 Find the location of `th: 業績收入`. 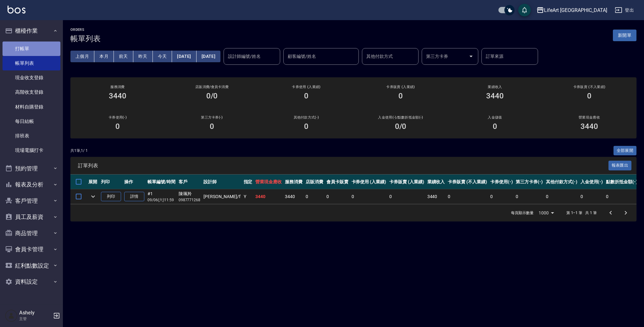

th: 業績收入 is located at coordinates (436, 182).